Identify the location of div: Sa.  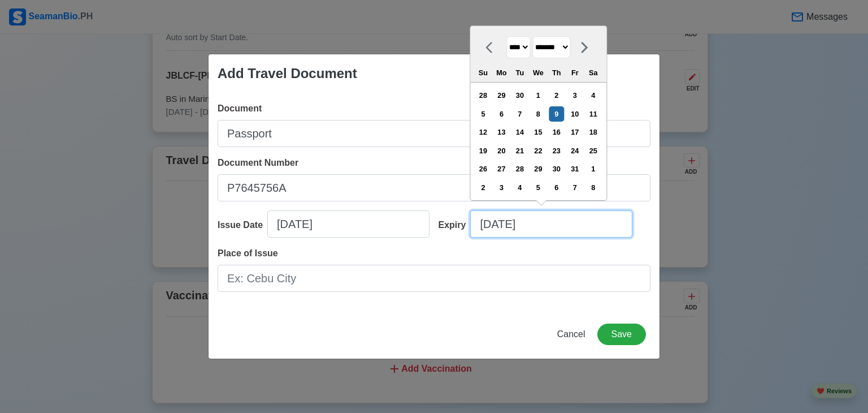
(593, 72).